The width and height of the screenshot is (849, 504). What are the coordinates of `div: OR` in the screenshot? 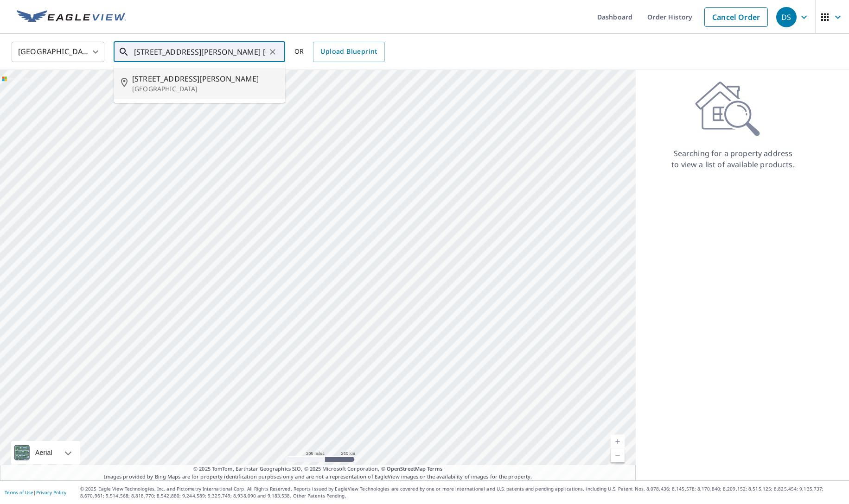 It's located at (339, 52).